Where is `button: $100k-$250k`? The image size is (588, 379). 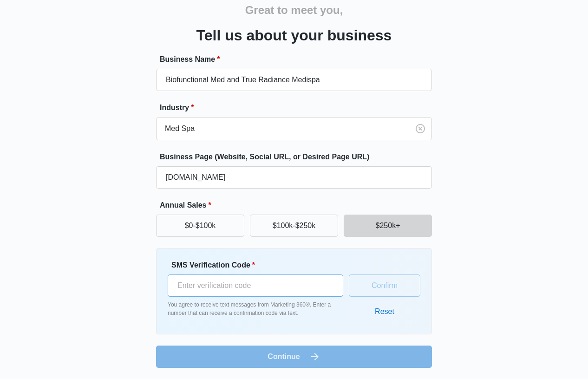
button: $100k-$250k is located at coordinates (294, 226).